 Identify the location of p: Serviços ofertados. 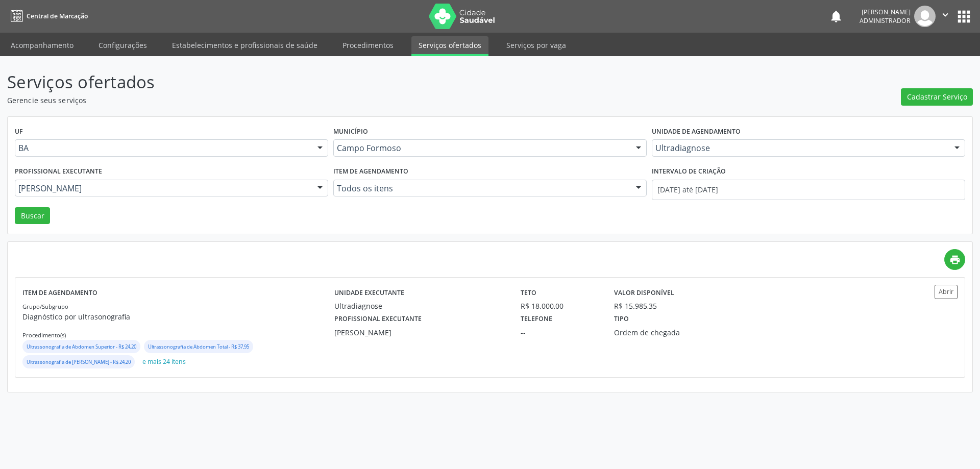
(345, 82).